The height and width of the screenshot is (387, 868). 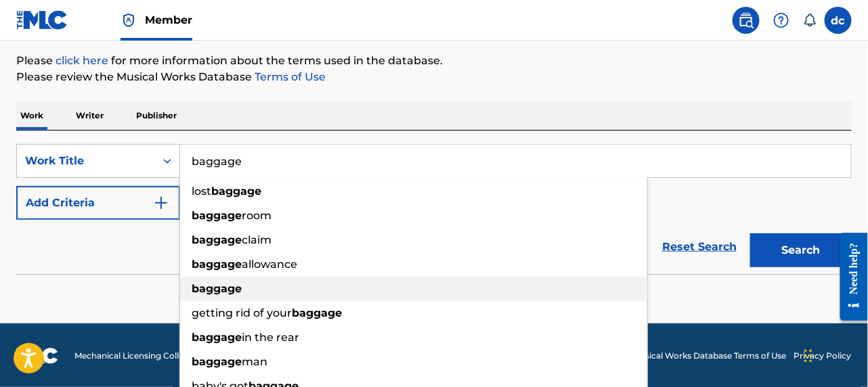 What do you see at coordinates (129, 20) in the screenshot?
I see `img: Top Rightsholder` at bounding box center [129, 20].